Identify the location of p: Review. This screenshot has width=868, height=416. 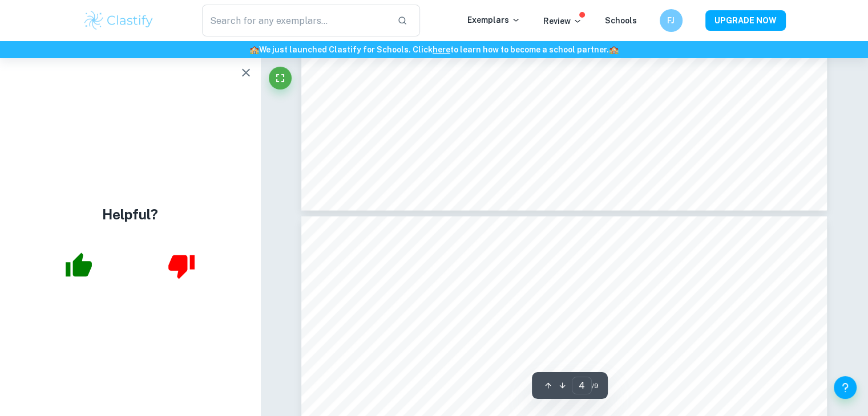
(563, 21).